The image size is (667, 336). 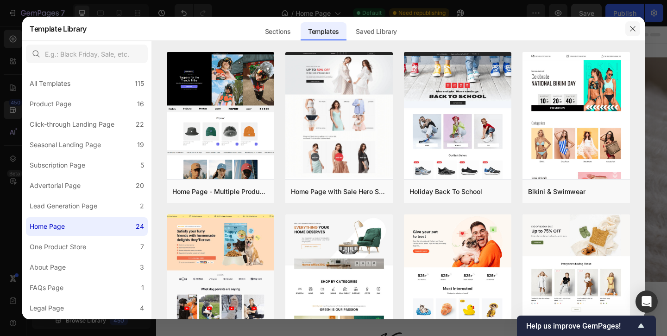 What do you see at coordinates (58, 29) in the screenshot?
I see `h2: Template Library` at bounding box center [58, 29].